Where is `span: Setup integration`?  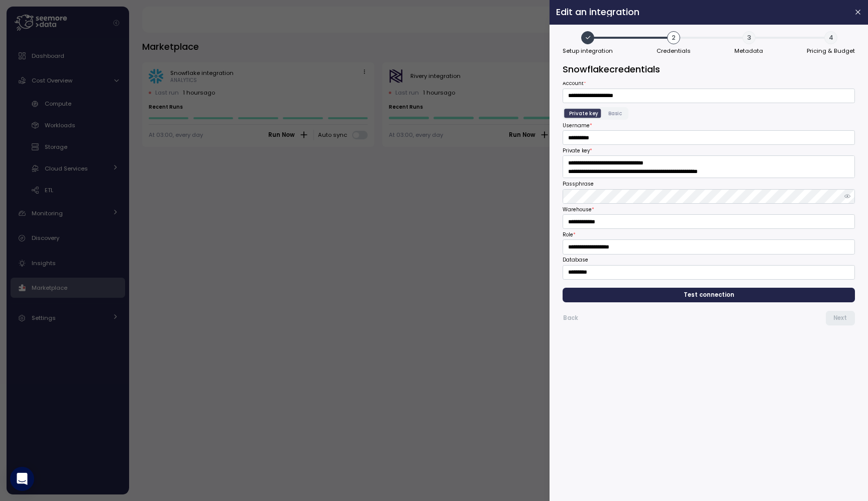
span: Setup integration is located at coordinates (587, 51).